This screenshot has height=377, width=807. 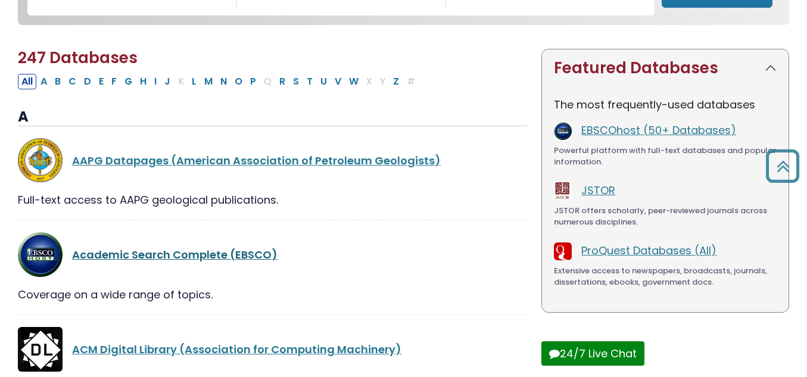 I want to click on button: Filter Results C, so click(x=72, y=82).